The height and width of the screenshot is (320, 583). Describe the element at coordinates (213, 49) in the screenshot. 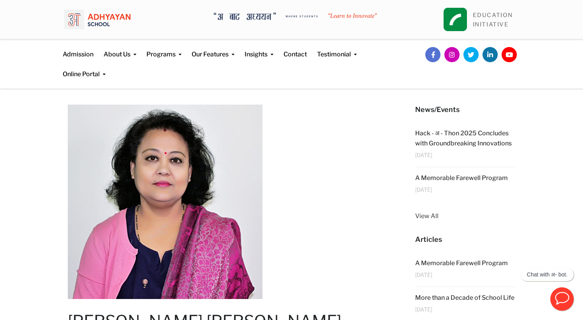

I see `a: Our Features` at that location.